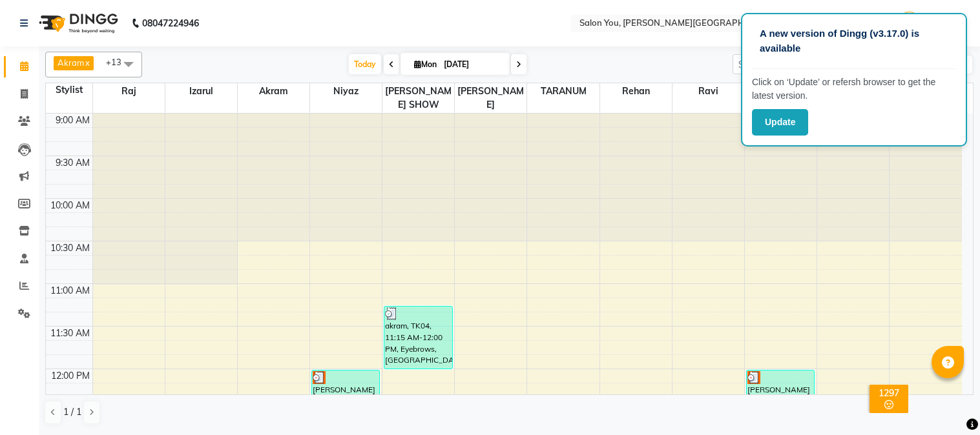 This screenshot has width=980, height=435. Describe the element at coordinates (128, 91) in the screenshot. I see `span: raj` at that location.